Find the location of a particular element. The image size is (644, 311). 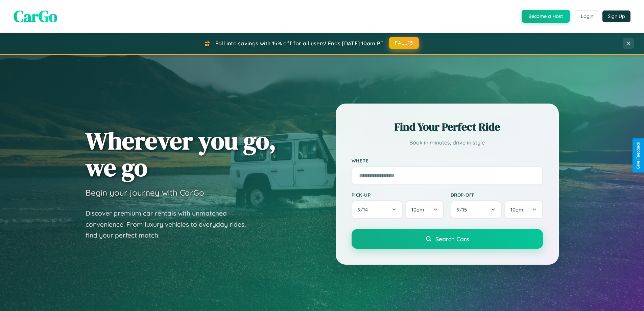

label: Drop-off is located at coordinates (497, 194).